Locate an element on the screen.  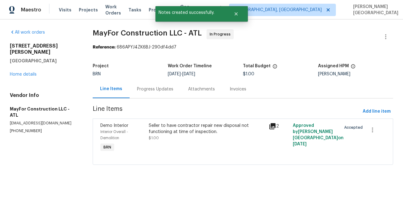
span: The hpm assigned to this work order. is located at coordinates (353, 68).